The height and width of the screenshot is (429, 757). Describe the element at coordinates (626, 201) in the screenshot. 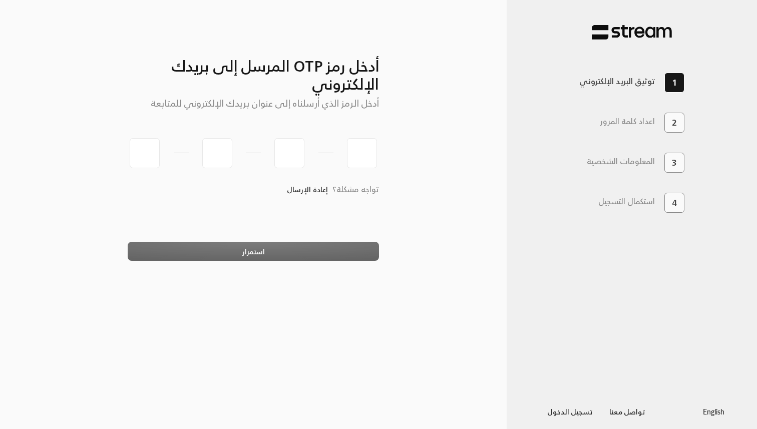

I see `h3: استكمال التسجيل` at that location.